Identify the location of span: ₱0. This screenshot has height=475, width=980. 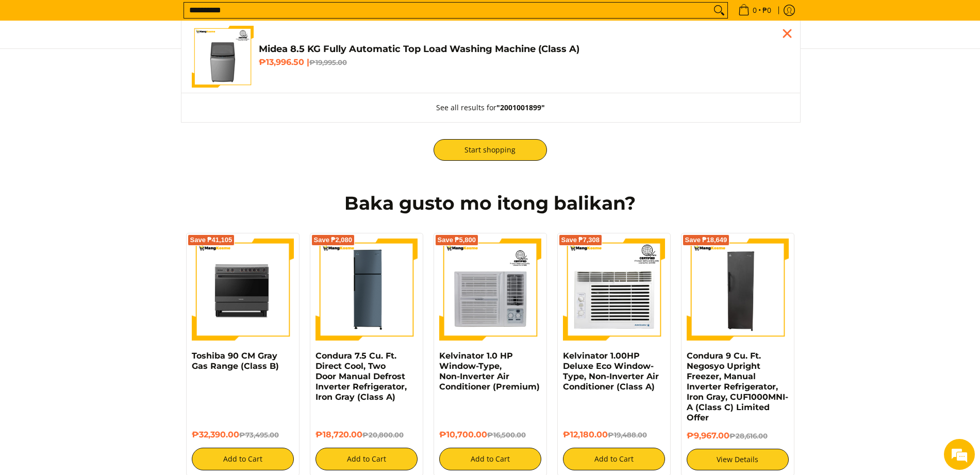
(767, 11).